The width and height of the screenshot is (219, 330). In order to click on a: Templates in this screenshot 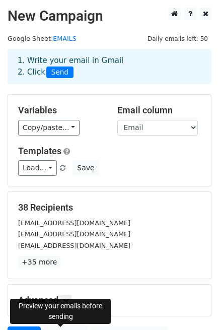, I will do `click(40, 151)`.